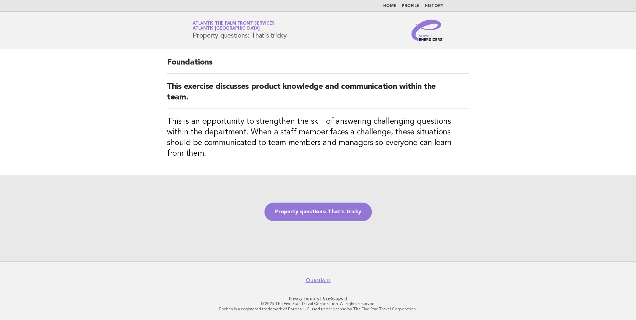 The height and width of the screenshot is (320, 636). What do you see at coordinates (339, 298) in the screenshot?
I see `a: Support` at bounding box center [339, 298].